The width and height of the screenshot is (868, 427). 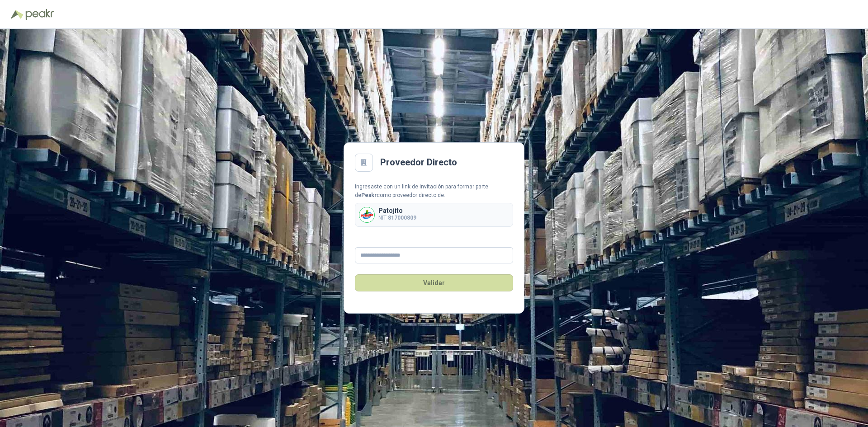 What do you see at coordinates (434, 191) in the screenshot?
I see `div: Ingresaste con un link de invitación para formar parte de como proveedor directo de:` at bounding box center [434, 191].